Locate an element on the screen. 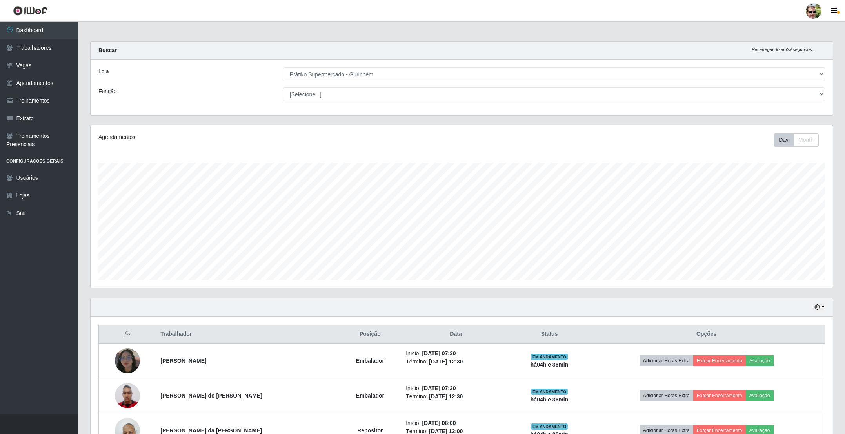  img: CoreUI Logo is located at coordinates (30, 11).